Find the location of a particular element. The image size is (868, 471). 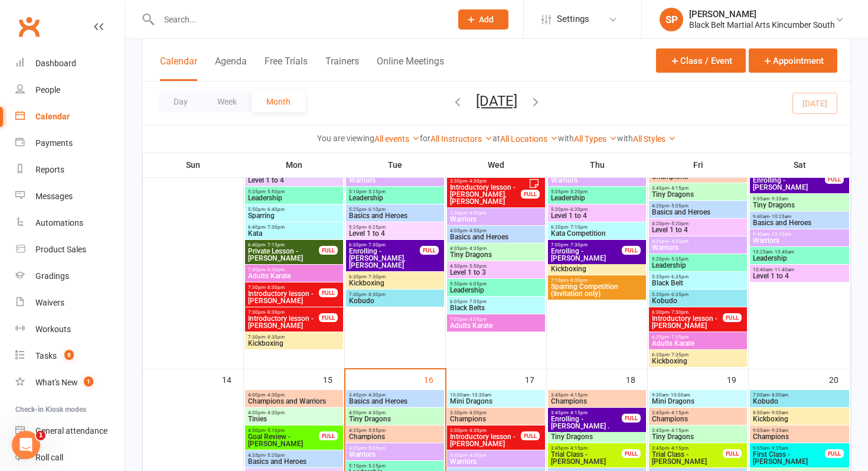

th: Thu is located at coordinates (597, 165).